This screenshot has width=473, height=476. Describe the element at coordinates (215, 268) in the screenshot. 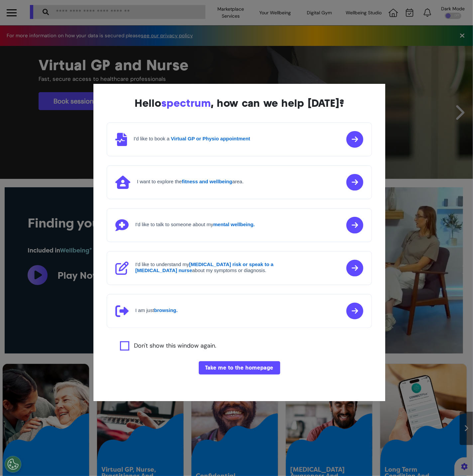

I see `h4: I'd like to understand my about my symptoms or diagnosis.` at that location.